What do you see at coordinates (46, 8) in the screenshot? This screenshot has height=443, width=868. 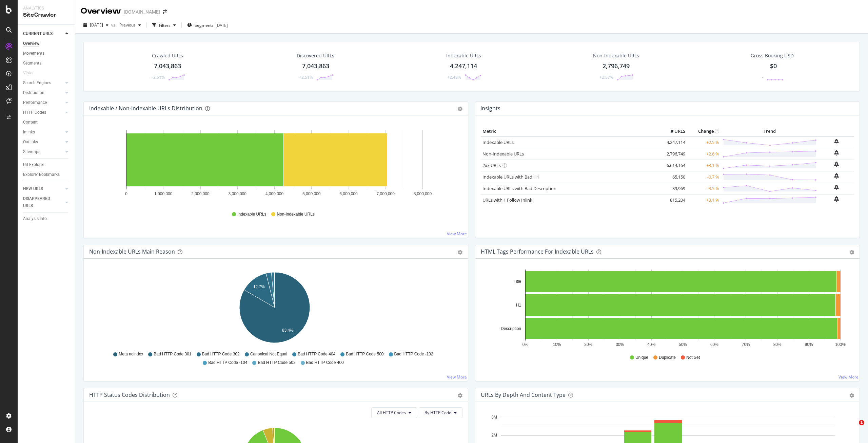 I see `div: Analytics` at bounding box center [46, 8].